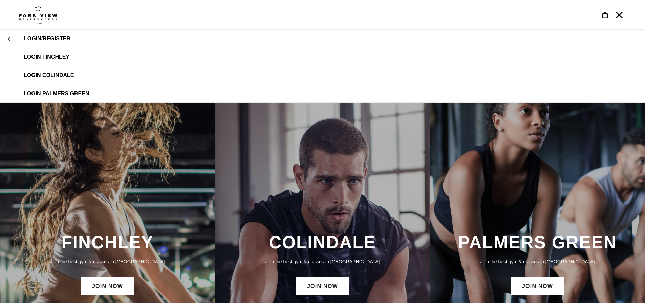 The image size is (645, 303). Describe the element at coordinates (46, 57) in the screenshot. I see `span: LOGIN FINCHLEY` at that location.